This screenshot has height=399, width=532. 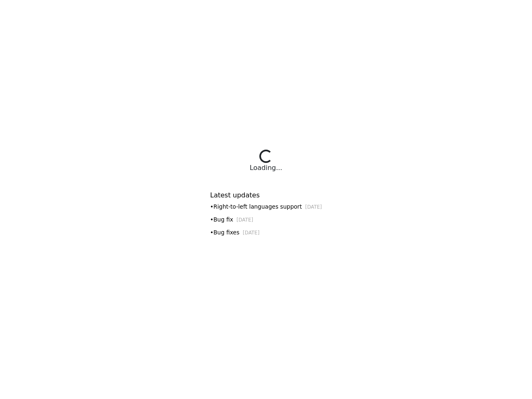 What do you see at coordinates (266, 168) in the screenshot?
I see `div: Loading...` at bounding box center [266, 168].